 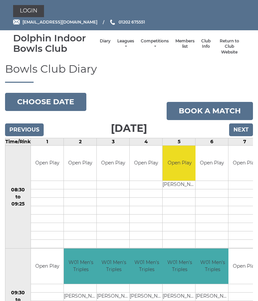 What do you see at coordinates (113, 22) in the screenshot?
I see `img: Phone us` at bounding box center [113, 22].